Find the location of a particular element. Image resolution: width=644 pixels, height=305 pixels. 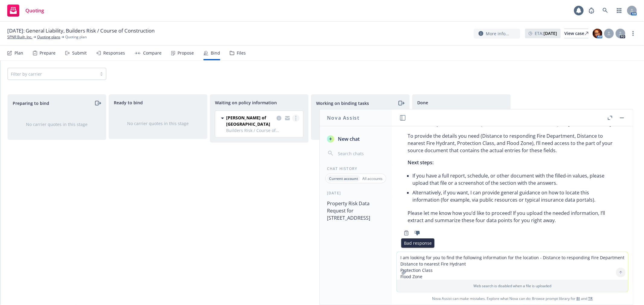

span: Working on binding tasks is located at coordinates (342, 103).